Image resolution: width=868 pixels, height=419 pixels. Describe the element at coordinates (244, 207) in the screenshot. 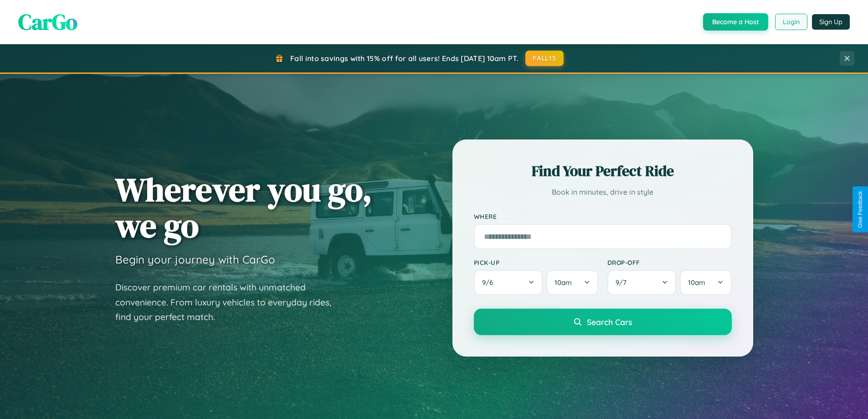

I see `h1: Wherever you go, we go` at that location.